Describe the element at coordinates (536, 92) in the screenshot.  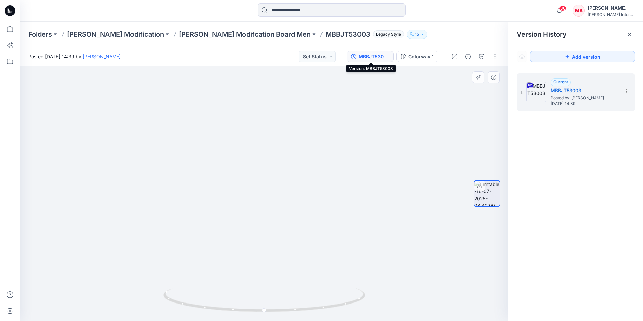
I see `img: MBBJT53003` at that location.